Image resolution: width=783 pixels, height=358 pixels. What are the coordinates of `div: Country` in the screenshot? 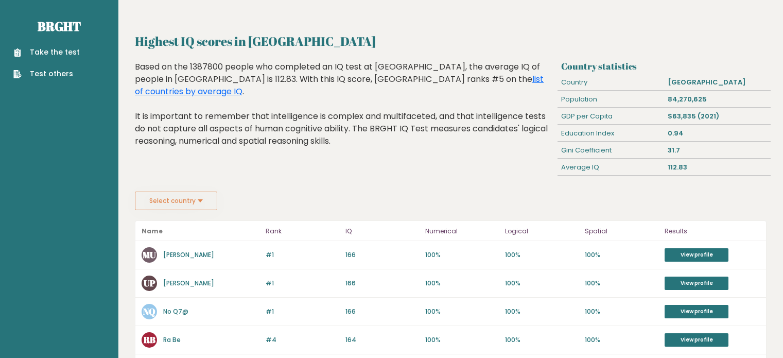 It's located at (611, 82).